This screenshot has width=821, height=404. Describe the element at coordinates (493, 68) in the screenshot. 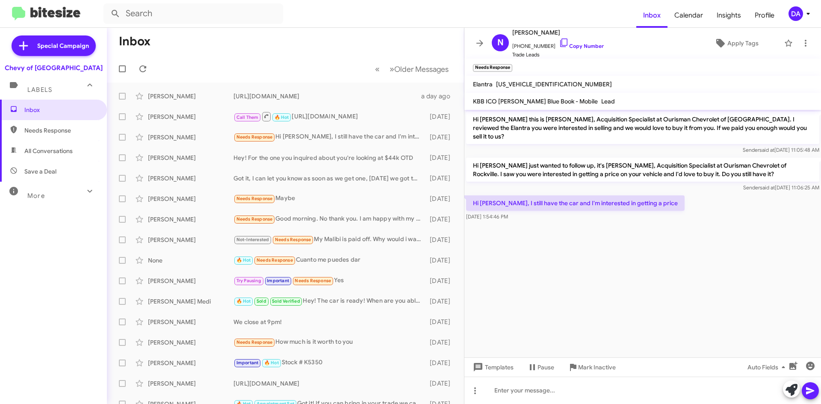

I see `small: Needs Response` at that location.